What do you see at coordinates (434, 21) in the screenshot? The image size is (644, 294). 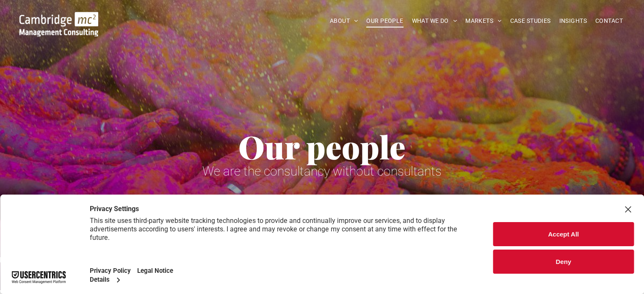 I see `a: WHAT WE DO` at bounding box center [434, 21].